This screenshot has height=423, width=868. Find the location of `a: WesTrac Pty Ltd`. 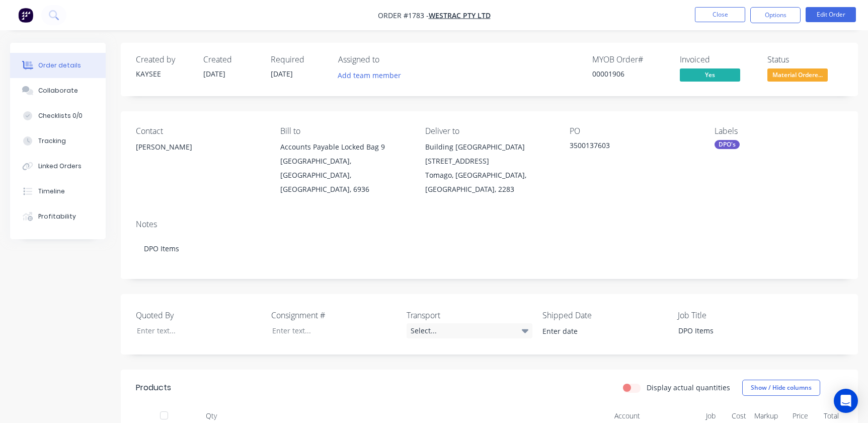

a: WesTrac Pty Ltd is located at coordinates (459, 15).